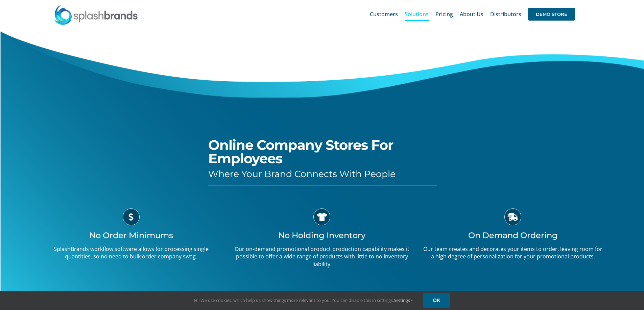 Image resolution: width=644 pixels, height=310 pixels. What do you see at coordinates (512, 253) in the screenshot?
I see `p: Our team creates and decorates your items to order, leaving room for a high degree of personaliza...` at bounding box center [512, 253].